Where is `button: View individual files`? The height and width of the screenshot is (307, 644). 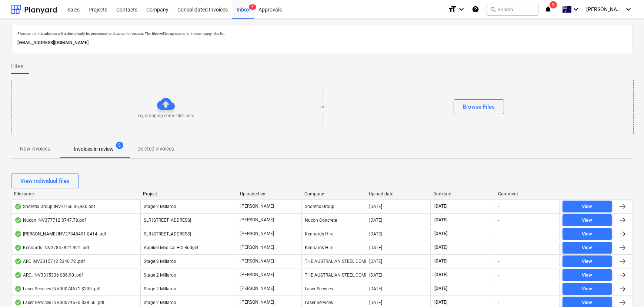
button: View individual files is located at coordinates (45, 181).